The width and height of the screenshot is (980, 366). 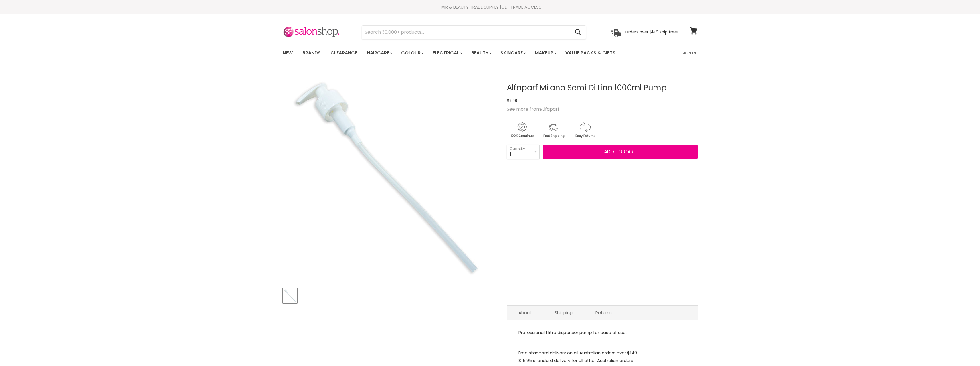 I want to click on button: Add to cart, so click(x=621, y=152).